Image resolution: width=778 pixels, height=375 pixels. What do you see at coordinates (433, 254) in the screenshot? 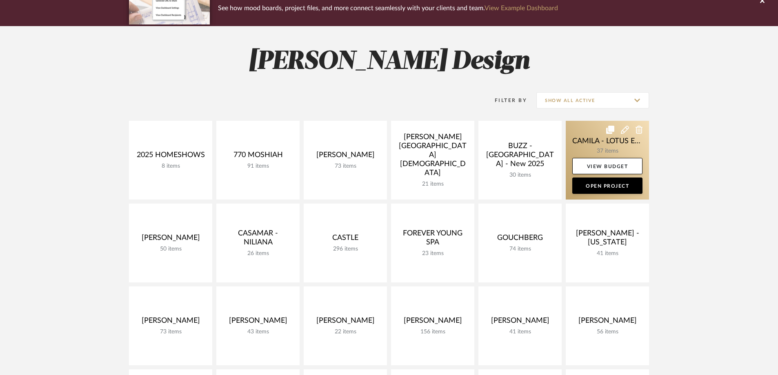
I see `div: 23 items` at bounding box center [433, 254].